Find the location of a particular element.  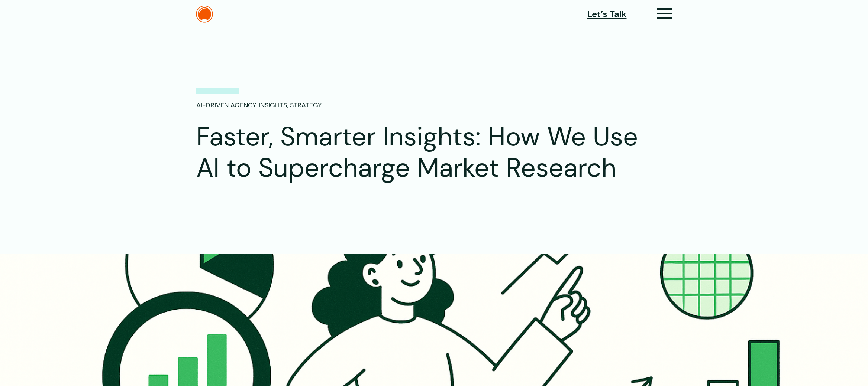

p: ai-driven agency, Insights, Strategy is located at coordinates (259, 99).